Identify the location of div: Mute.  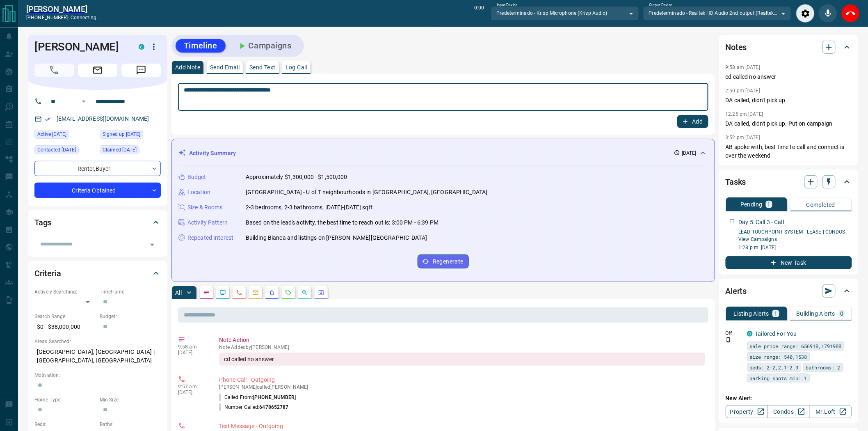
(828, 13).